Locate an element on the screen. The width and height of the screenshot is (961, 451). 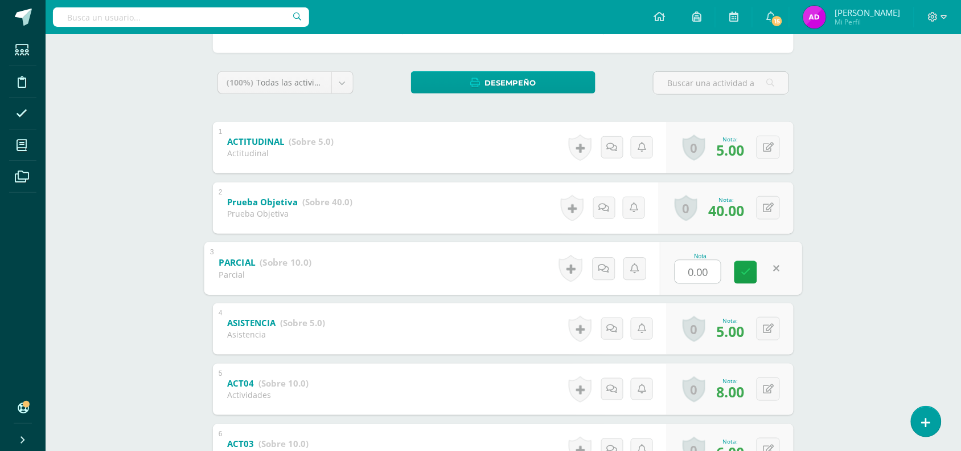
span: 8.00 is located at coordinates (730, 391).